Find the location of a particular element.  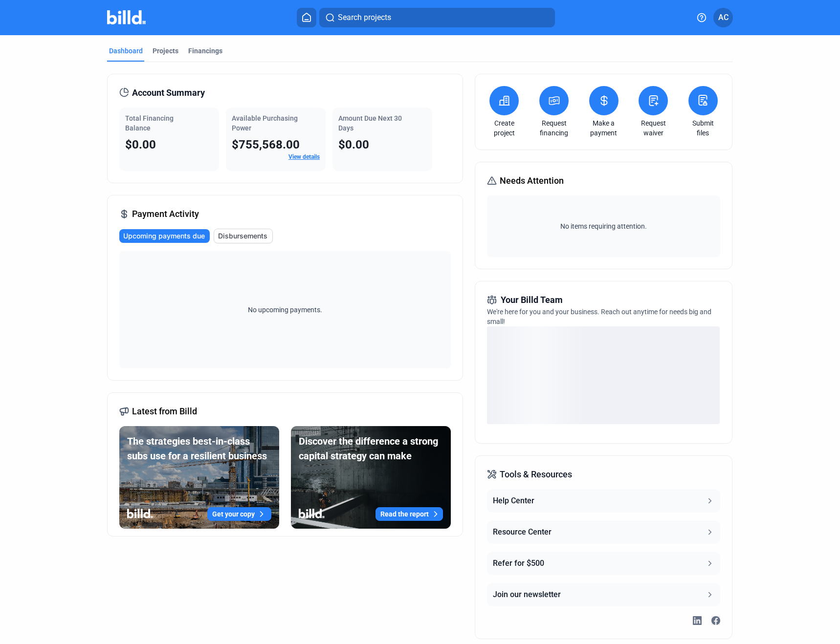

span: Payment Activity is located at coordinates (165, 214).